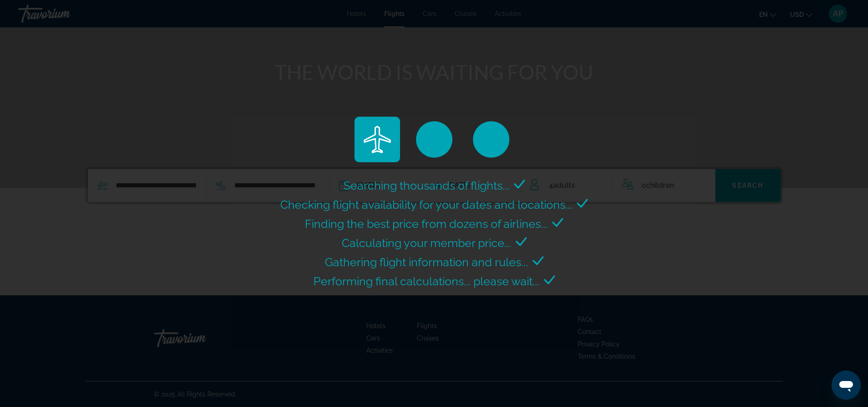 This screenshot has height=407, width=868. What do you see at coordinates (426, 243) in the screenshot?
I see `span: Calculating your member price...` at bounding box center [426, 243].